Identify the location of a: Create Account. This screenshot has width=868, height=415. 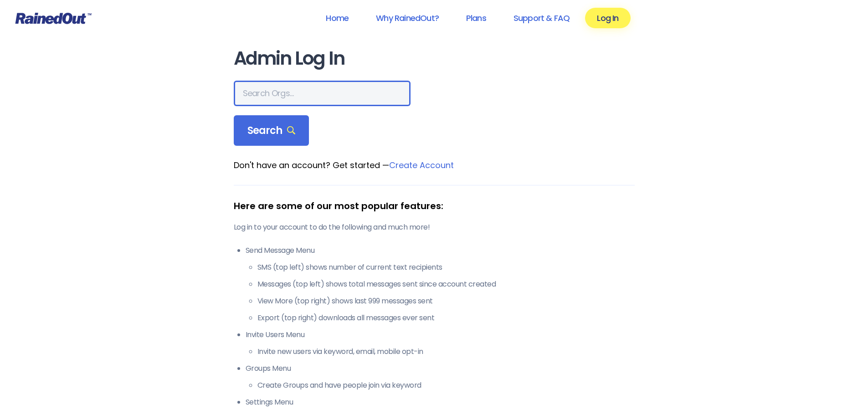
(422, 165).